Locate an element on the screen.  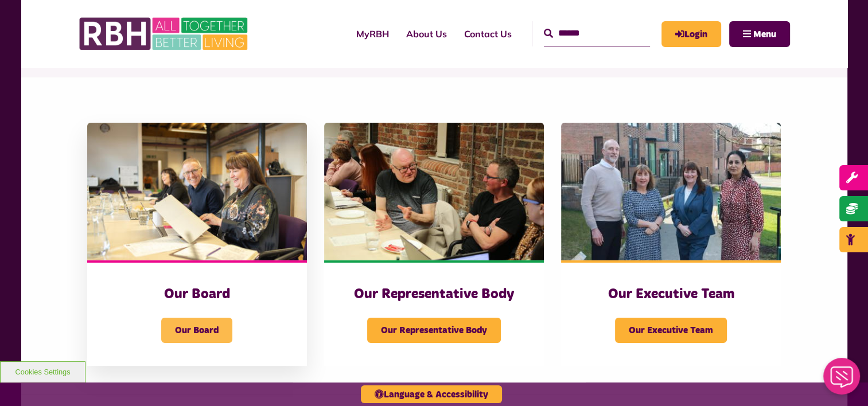
span: Our Executive Team is located at coordinates (670, 330).